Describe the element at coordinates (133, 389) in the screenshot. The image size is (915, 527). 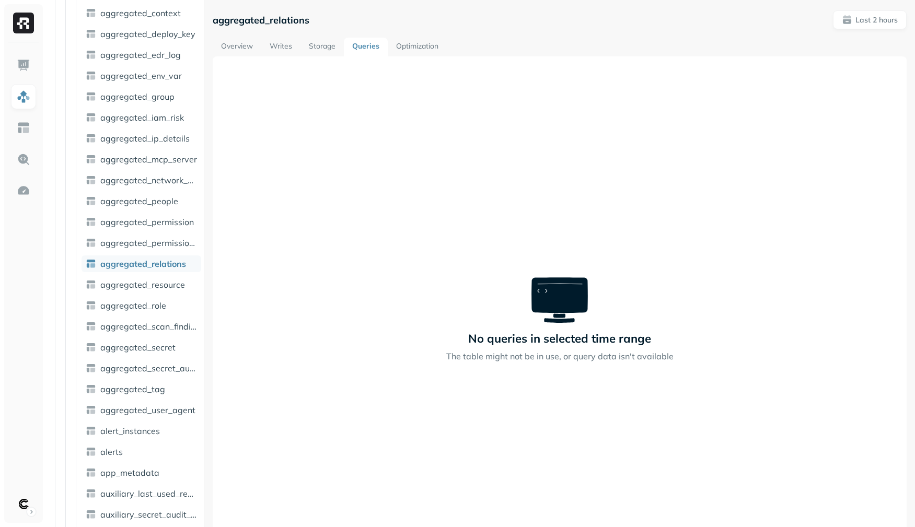
I see `span: aggregated_tag` at that location.